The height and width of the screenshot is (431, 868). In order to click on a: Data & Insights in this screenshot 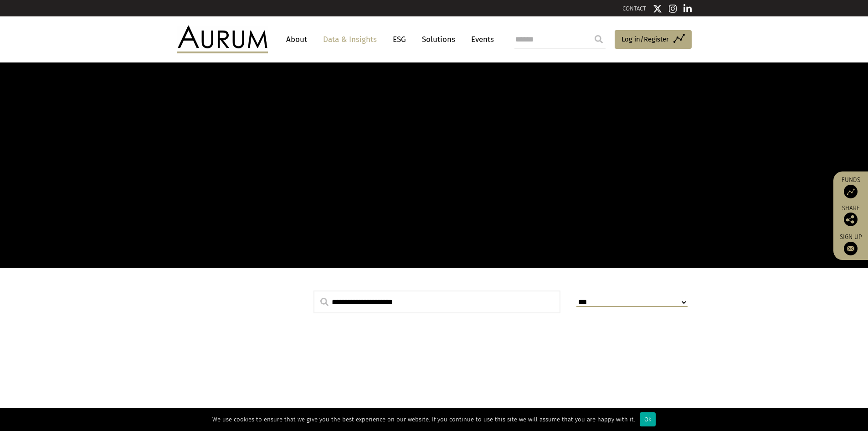, I will do `click(350, 39)`.